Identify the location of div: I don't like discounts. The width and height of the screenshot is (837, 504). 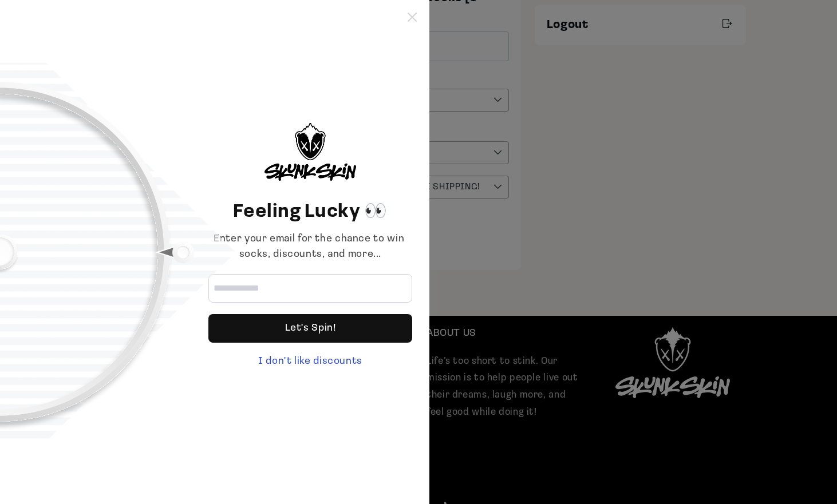
(310, 362).